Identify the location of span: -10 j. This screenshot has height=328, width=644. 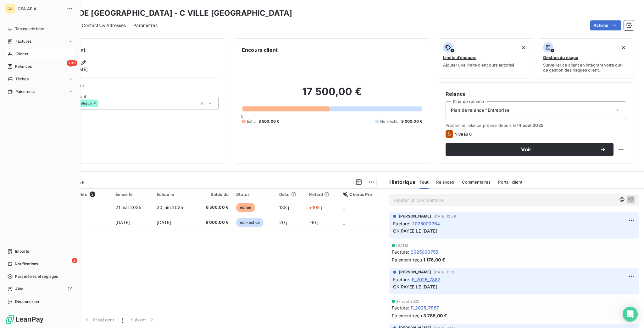
(314, 222).